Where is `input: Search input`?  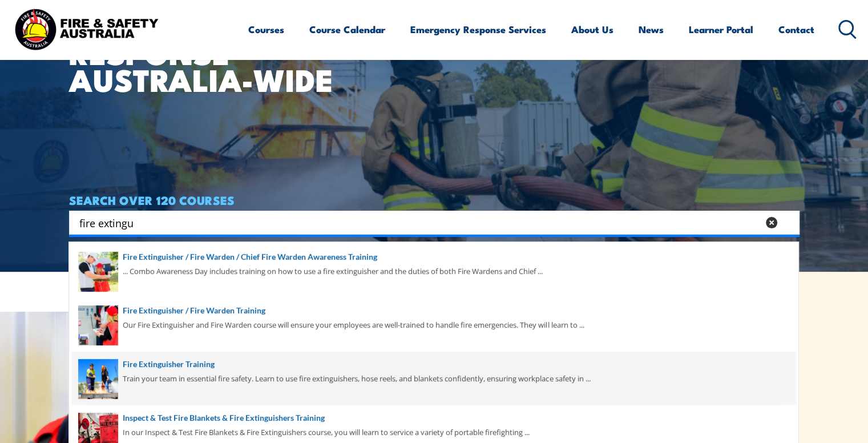
input: Search input is located at coordinates (419, 223).